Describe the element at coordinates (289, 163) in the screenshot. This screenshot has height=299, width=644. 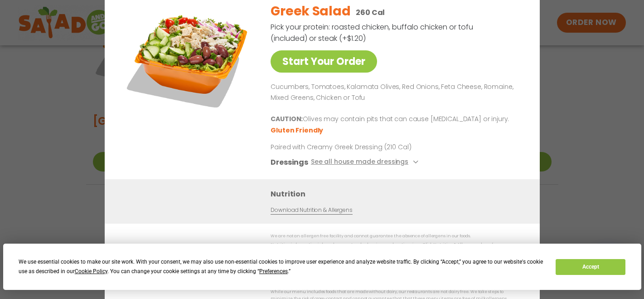
I see `h3: Dressings` at that location.